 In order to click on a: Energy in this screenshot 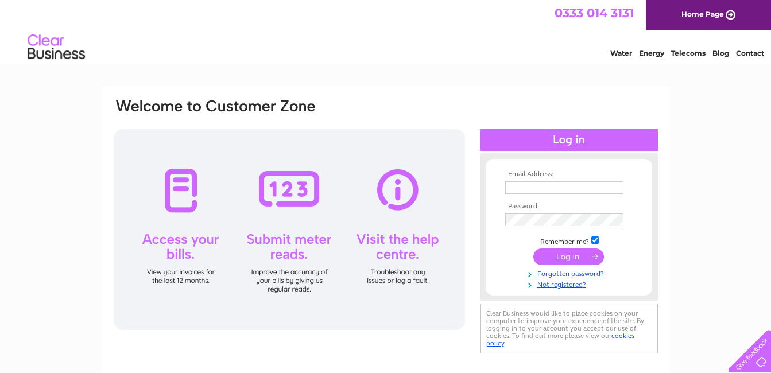, I will do `click(651, 53)`.